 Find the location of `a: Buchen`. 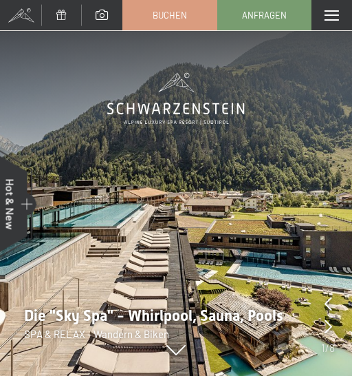

a: Buchen is located at coordinates (170, 15).